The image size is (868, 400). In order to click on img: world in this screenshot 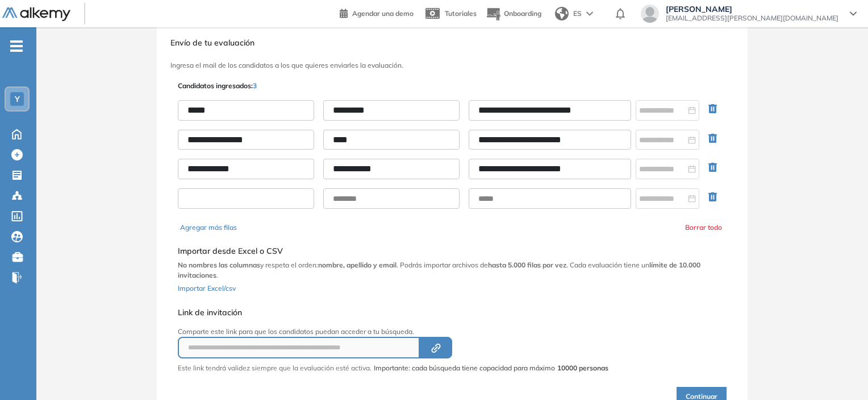, I will do `click(562, 14)`.